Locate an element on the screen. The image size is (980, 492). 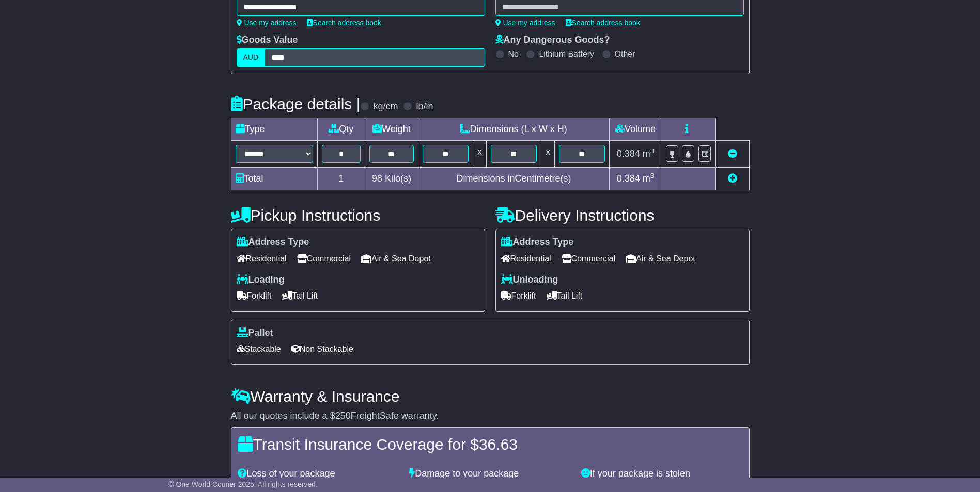
h4: Delivery Instructions is located at coordinates (623, 215).